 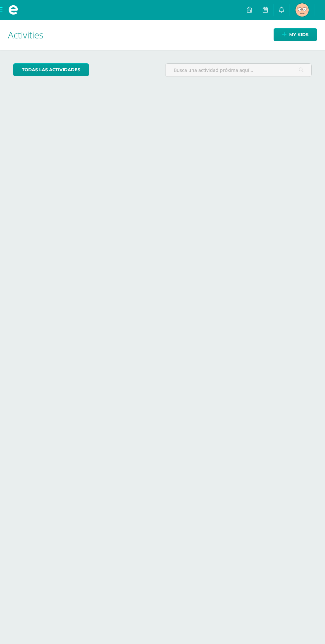 What do you see at coordinates (162, 35) in the screenshot?
I see `h1: Activities` at bounding box center [162, 35].